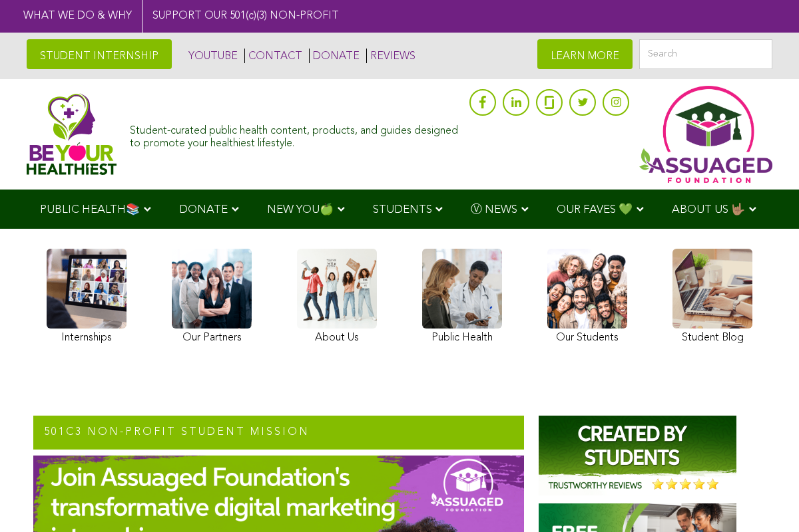 The width and height of the screenshot is (799, 532). What do you see at coordinates (211, 56) in the screenshot?
I see `a: YOUTUBE` at bounding box center [211, 56].